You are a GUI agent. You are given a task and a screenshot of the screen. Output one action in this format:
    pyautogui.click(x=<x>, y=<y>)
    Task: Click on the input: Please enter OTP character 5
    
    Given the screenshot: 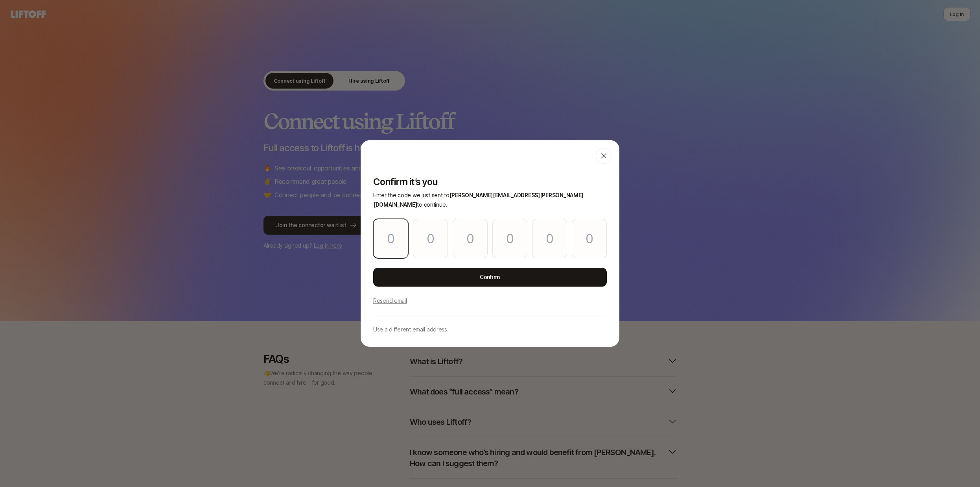 What is the action you would take?
    pyautogui.click(x=550, y=239)
    